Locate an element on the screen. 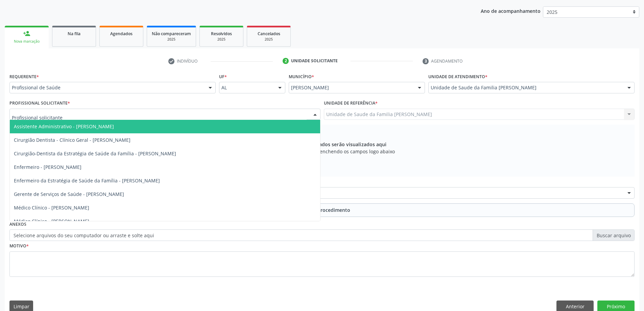 The width and height of the screenshot is (644, 311). button: Adicionar Procedimento is located at coordinates (322, 210).